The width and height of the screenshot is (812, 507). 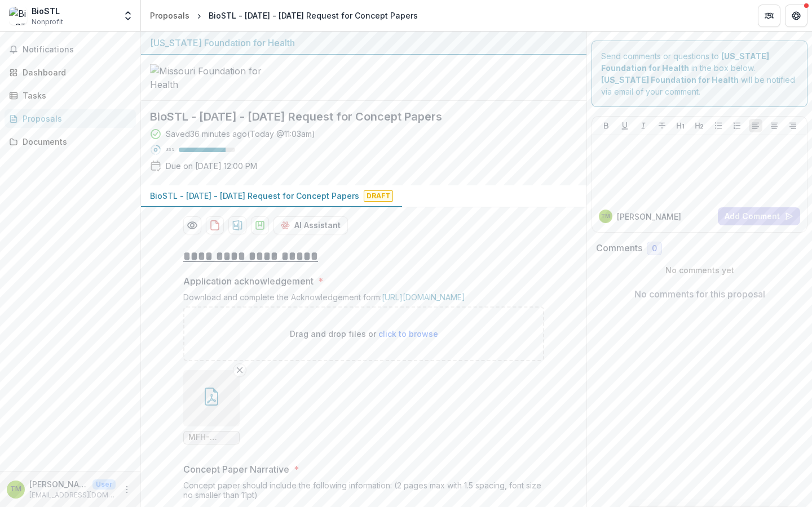 What do you see at coordinates (774, 125) in the screenshot?
I see `button: Align Center` at bounding box center [774, 125].